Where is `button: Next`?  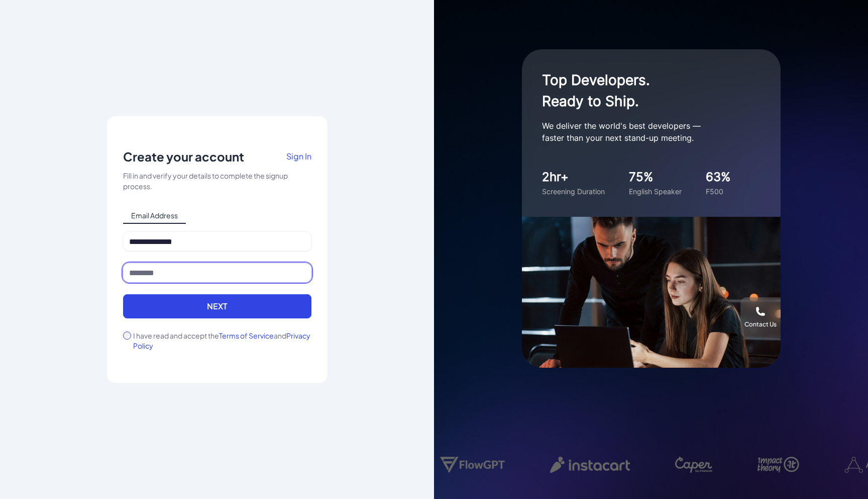
button: Next is located at coordinates (217, 306).